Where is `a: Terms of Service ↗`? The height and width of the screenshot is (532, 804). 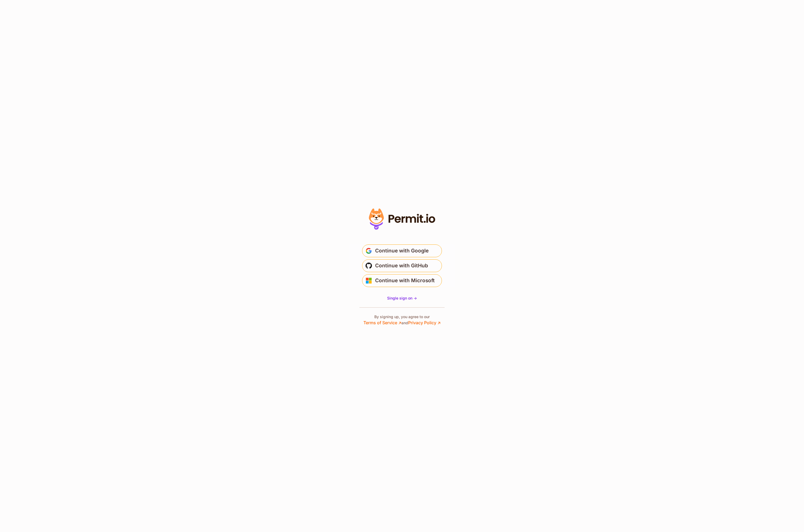 a: Terms of Service ↗ is located at coordinates (382, 322).